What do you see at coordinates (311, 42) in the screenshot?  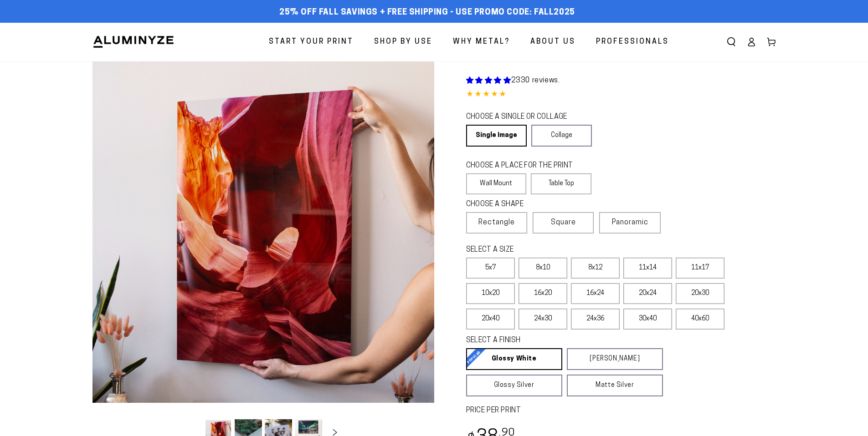 I see `a: Start Your Print` at bounding box center [311, 42].